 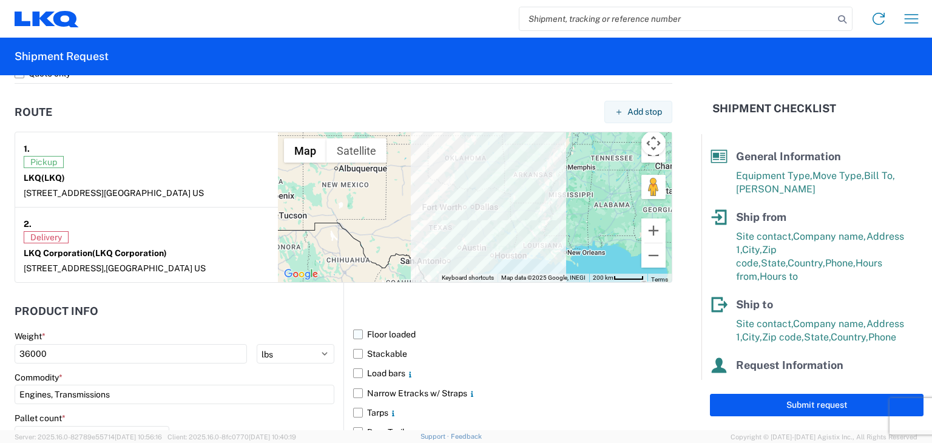 I want to click on label: Load bars, so click(x=513, y=373).